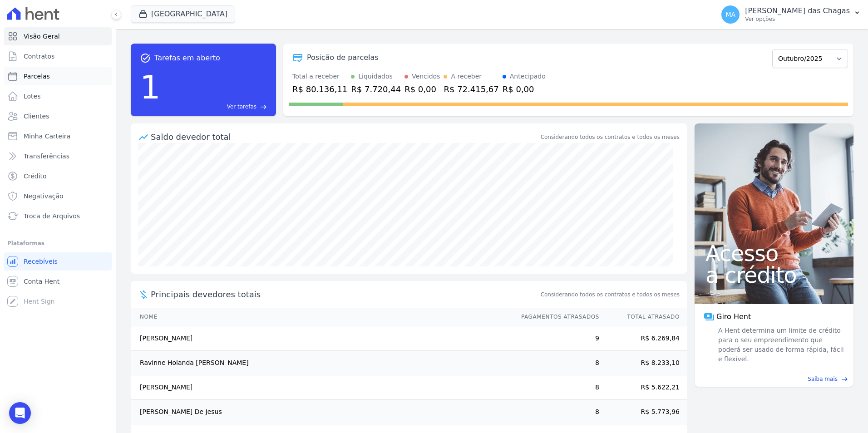 The width and height of the screenshot is (868, 433). Describe the element at coordinates (47, 136) in the screenshot. I see `span: Minha Carteira` at that location.